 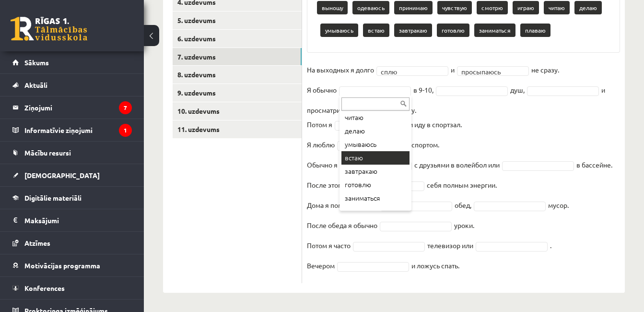 I want to click on div: делаю, so click(x=375, y=131).